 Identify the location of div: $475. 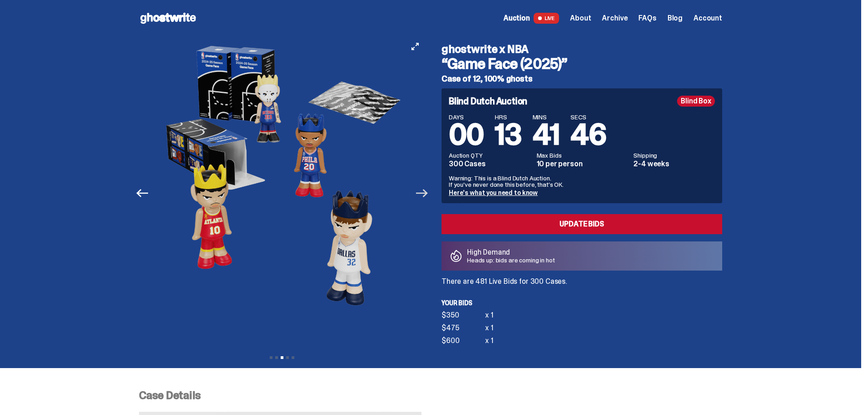
(464, 328).